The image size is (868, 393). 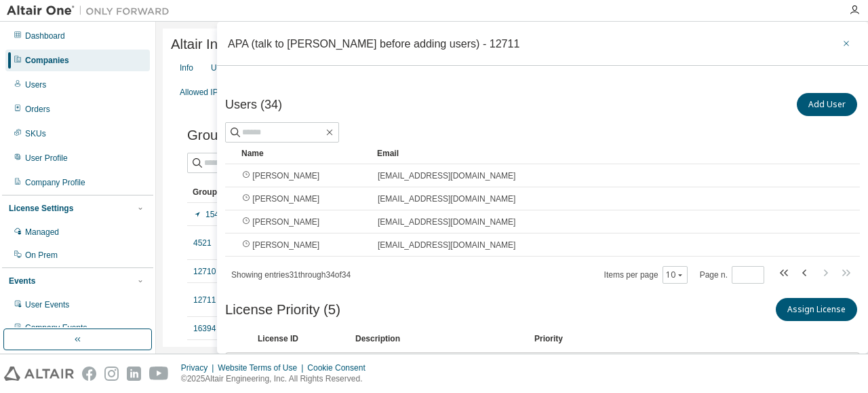 I want to click on div: License Settings, so click(x=41, y=208).